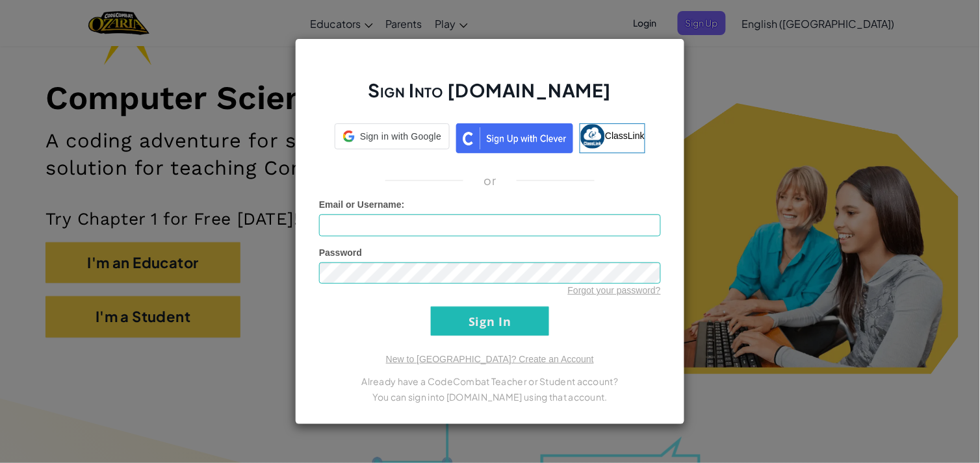  What do you see at coordinates (341, 253) in the screenshot?
I see `span: Password` at bounding box center [341, 253].